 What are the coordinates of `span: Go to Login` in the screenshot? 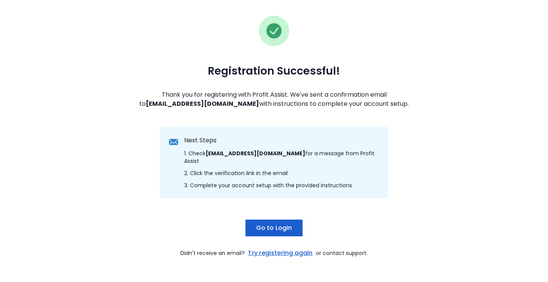 It's located at (274, 228).